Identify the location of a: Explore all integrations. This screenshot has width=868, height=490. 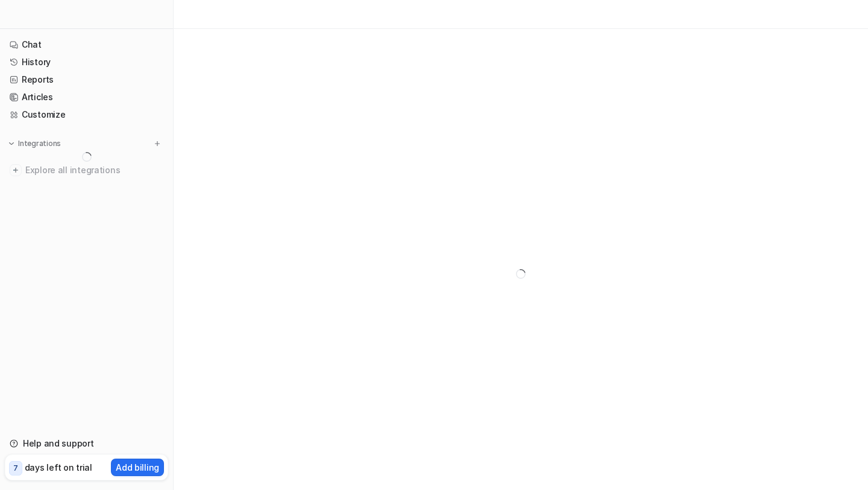
(86, 170).